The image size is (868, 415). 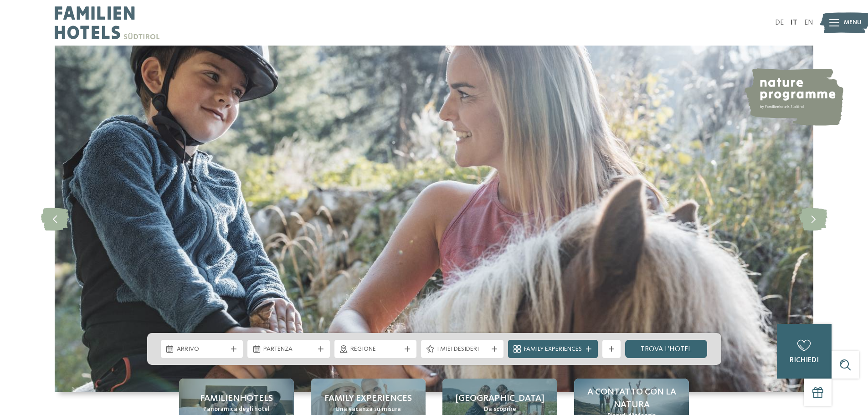 What do you see at coordinates (809, 23) in the screenshot?
I see `a: EN` at bounding box center [809, 23].